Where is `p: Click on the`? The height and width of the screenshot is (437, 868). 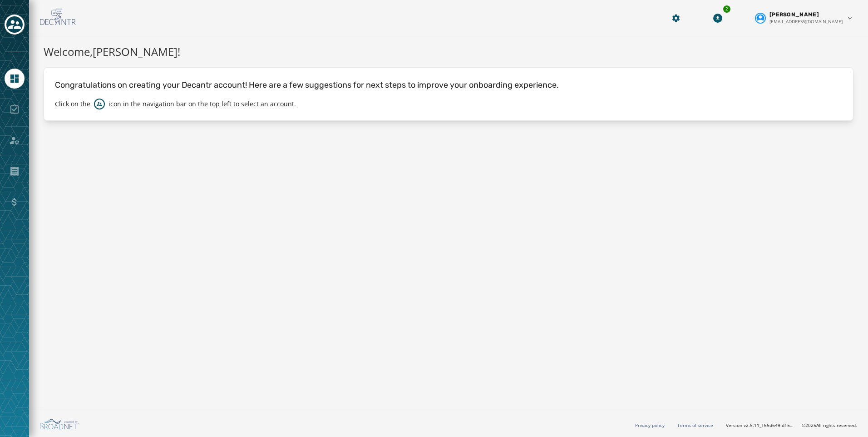
p: Click on the is located at coordinates (73, 104).